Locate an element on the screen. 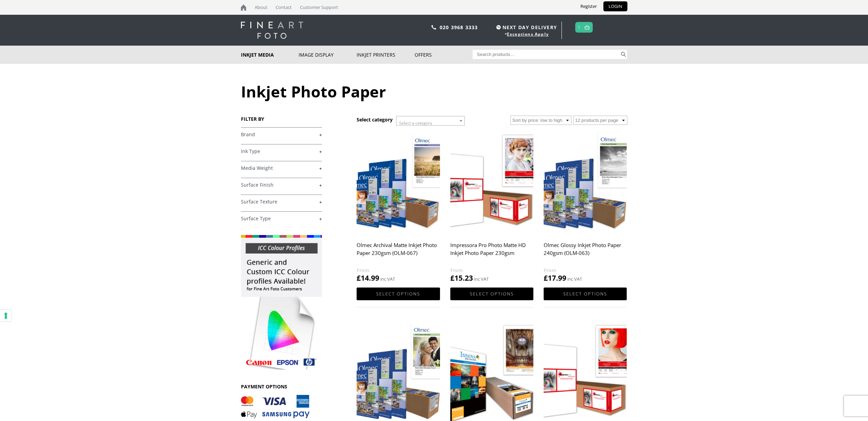  a: Inkjet Media is located at coordinates (270, 54).